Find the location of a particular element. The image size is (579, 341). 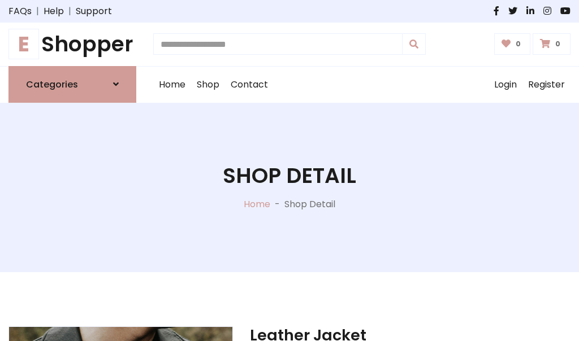

p: Shop Detail is located at coordinates (310, 205).